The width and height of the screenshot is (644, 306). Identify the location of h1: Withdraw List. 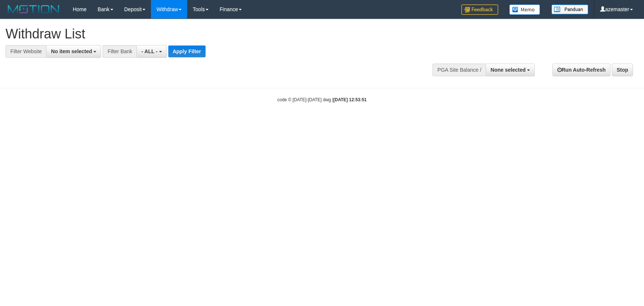
(214, 34).